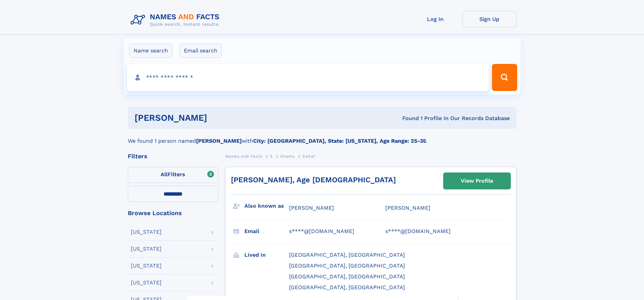 This screenshot has width=644, height=300. I want to click on a: Log In, so click(435, 19).